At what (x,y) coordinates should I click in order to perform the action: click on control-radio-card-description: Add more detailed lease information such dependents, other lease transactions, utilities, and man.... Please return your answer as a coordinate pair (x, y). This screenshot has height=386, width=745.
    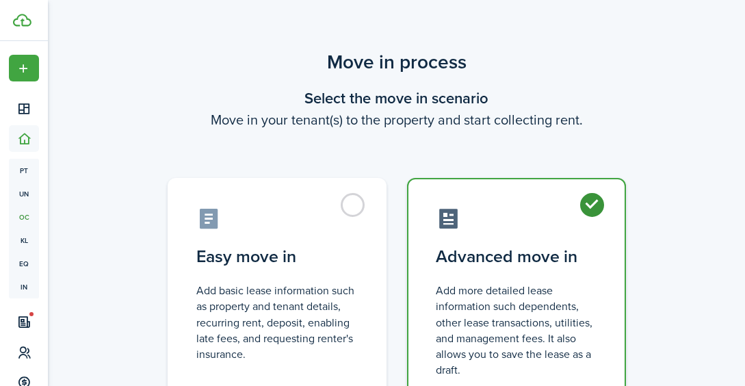
    Looking at the image, I should click on (516, 330).